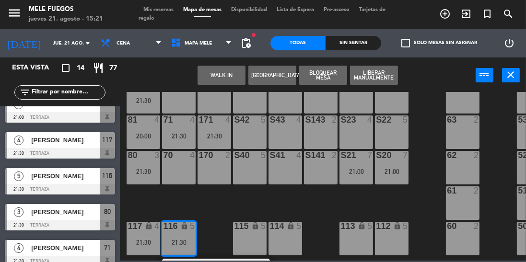 The image size is (526, 262). I want to click on button: power_input, so click(484, 75).